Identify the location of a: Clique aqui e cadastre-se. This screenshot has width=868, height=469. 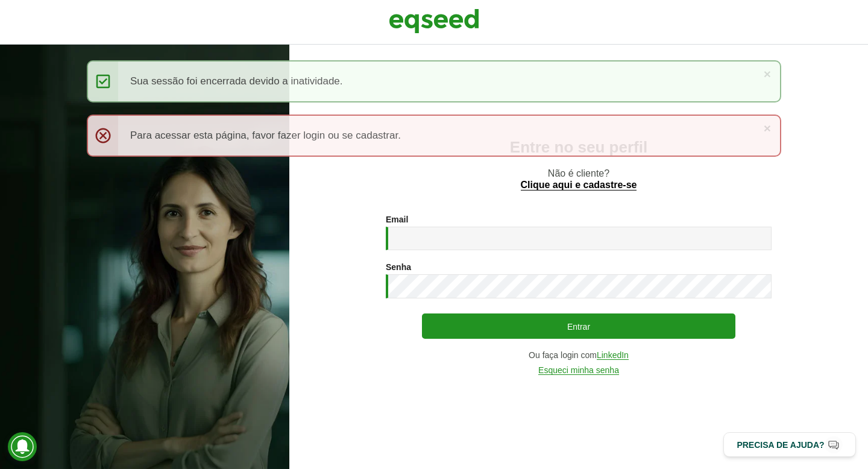
(579, 185).